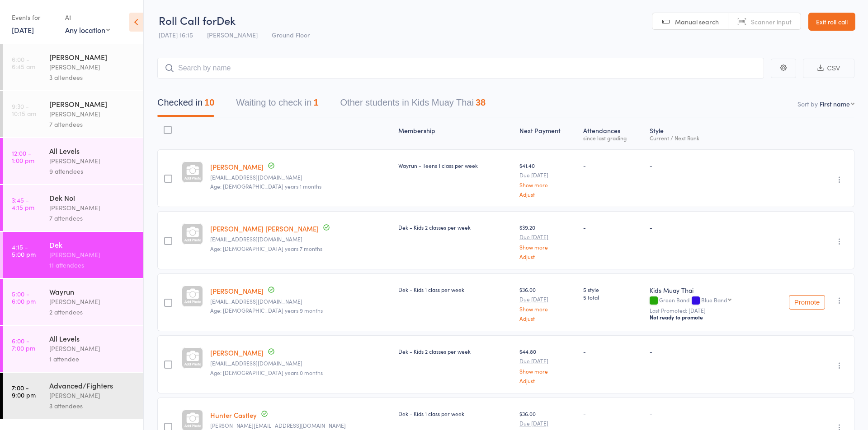  I want to click on div: since last grading, so click(612, 138).